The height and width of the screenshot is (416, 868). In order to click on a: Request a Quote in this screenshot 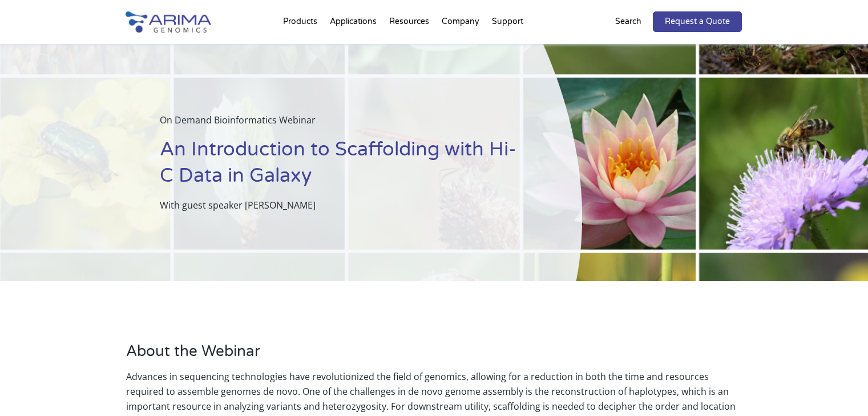, I will do `click(698, 22)`.